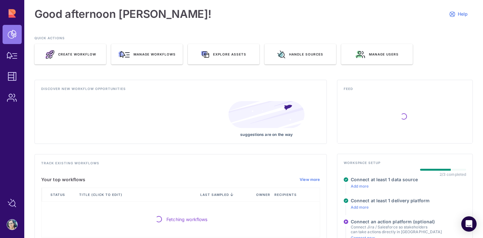  I want to click on span: Manage workflows, so click(155, 54).